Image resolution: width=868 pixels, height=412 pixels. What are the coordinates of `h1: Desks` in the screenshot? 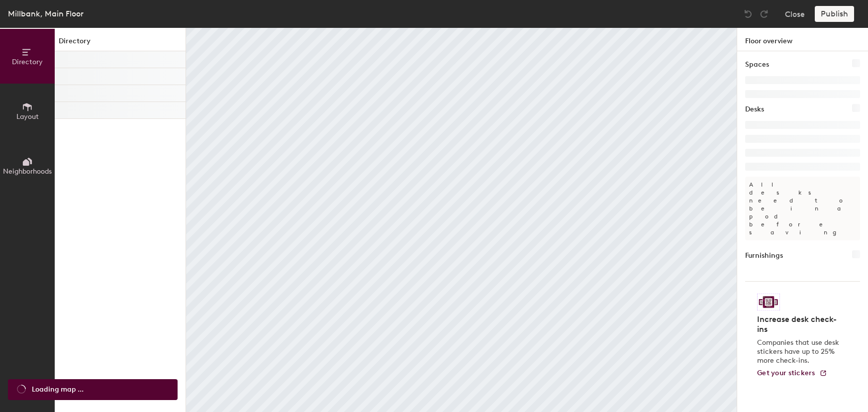 It's located at (755, 110).